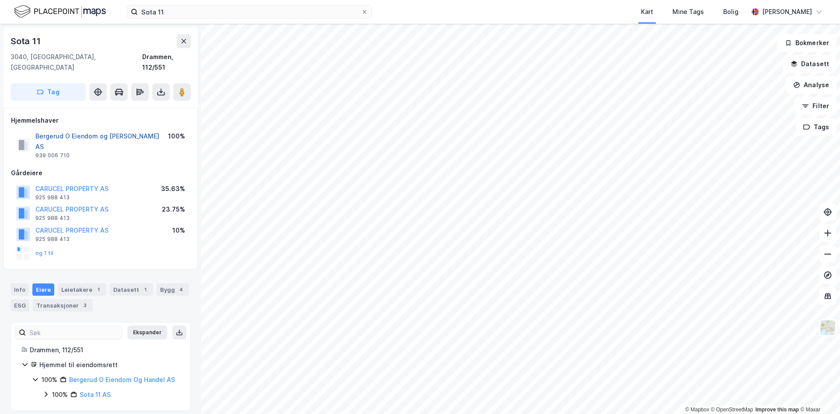 Image resolution: width=840 pixels, height=414 pixels. I want to click on div: Datasett, so click(131, 289).